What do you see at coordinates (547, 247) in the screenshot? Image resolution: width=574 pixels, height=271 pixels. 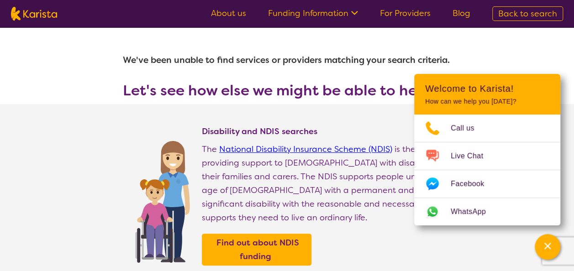 I see `button: Channel Menu` at bounding box center [547, 247].